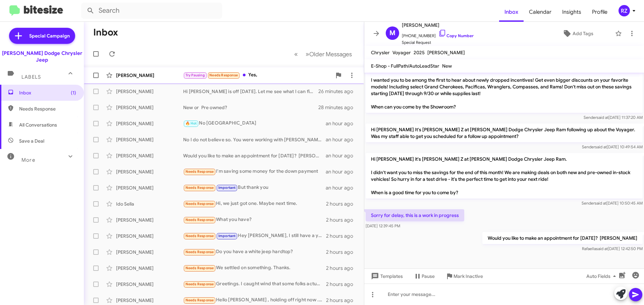  Describe the element at coordinates (254, 188) in the screenshot. I see `div: But thank you` at that location.